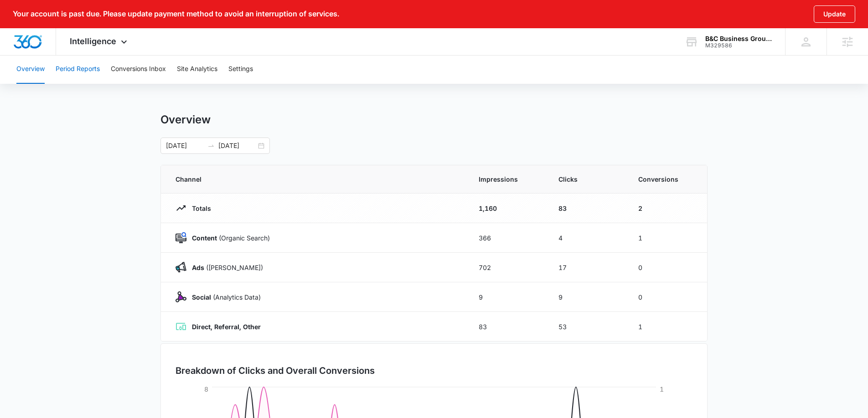  What do you see at coordinates (138, 69) in the screenshot?
I see `button: Conversions Inbox` at bounding box center [138, 69].